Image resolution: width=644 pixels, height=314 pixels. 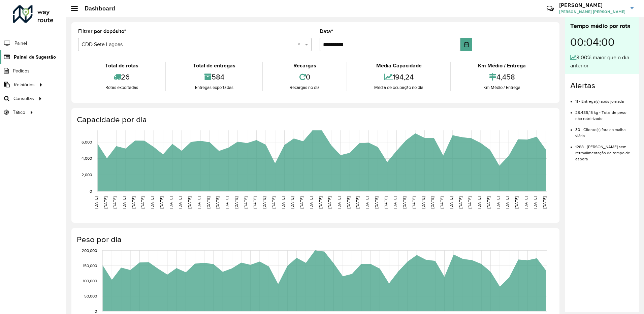 What do you see at coordinates (102, 31) in the screenshot?
I see `label: Filtrar por depósito` at bounding box center [102, 31].